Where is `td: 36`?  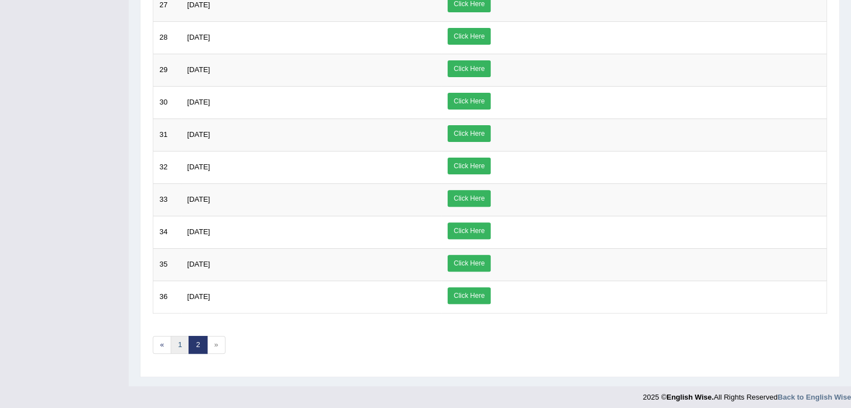
td: 36 is located at coordinates (167, 297).